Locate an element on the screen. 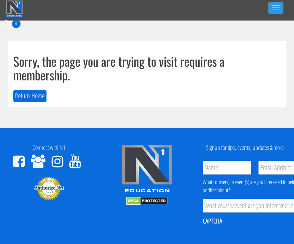 This screenshot has height=244, width=294. img: n1-education is located at coordinates (14, 9).